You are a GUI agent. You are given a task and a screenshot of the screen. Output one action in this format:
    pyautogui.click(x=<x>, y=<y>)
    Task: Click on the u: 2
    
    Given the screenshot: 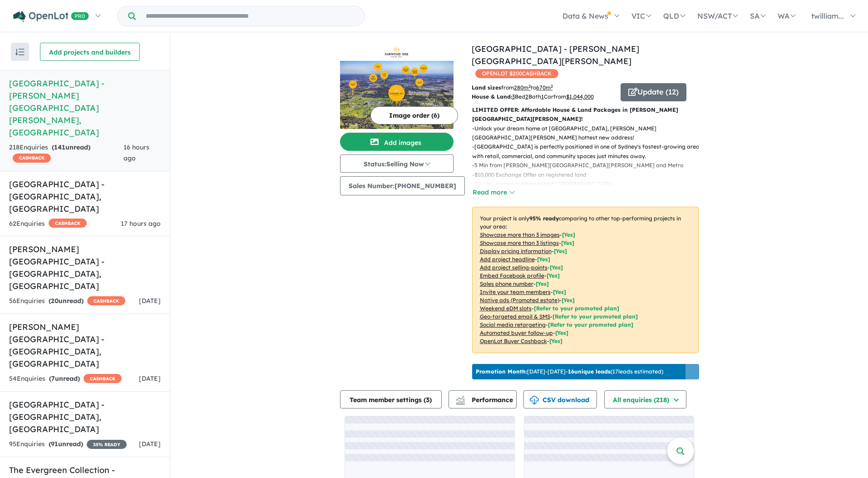 What is the action you would take?
    pyautogui.click(x=527, y=96)
    